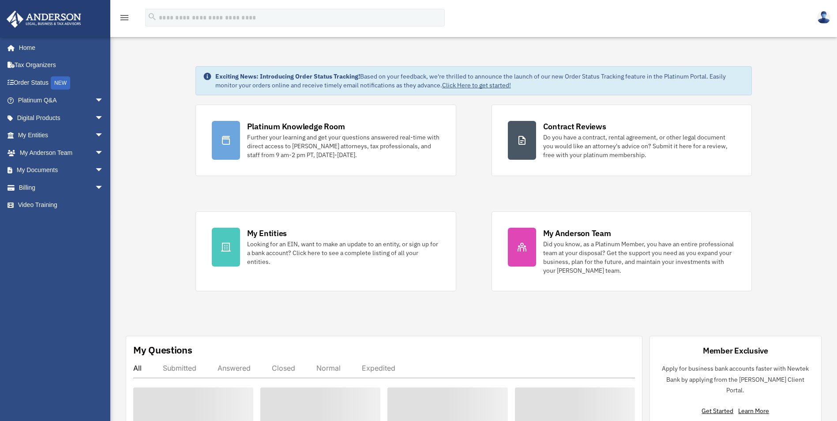 The height and width of the screenshot is (421, 837). Describe the element at coordinates (44, 19) in the screenshot. I see `img: Anderson Advisors Platinum Portal` at that location.